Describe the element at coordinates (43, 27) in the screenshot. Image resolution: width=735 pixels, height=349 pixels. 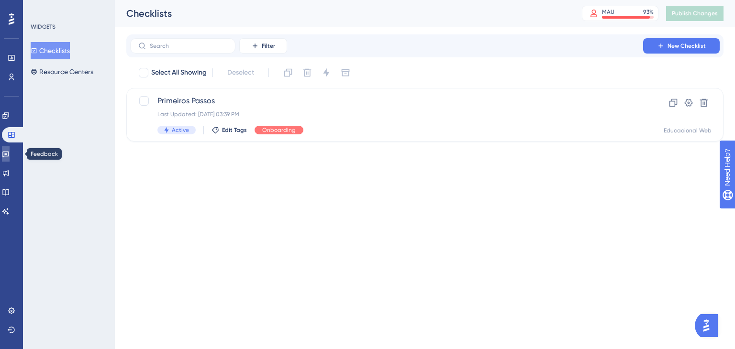
I see `div: WIDGETS` at that location.